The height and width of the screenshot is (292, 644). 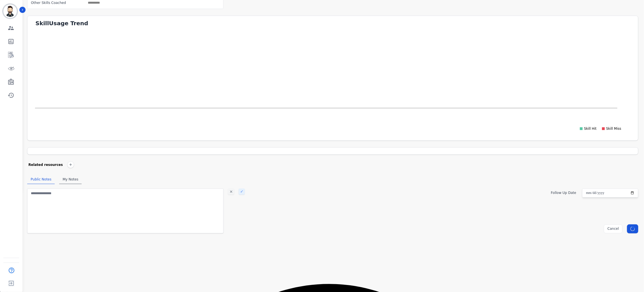 What do you see at coordinates (590, 129) in the screenshot?
I see `text: Skill Hit` at bounding box center [590, 129].